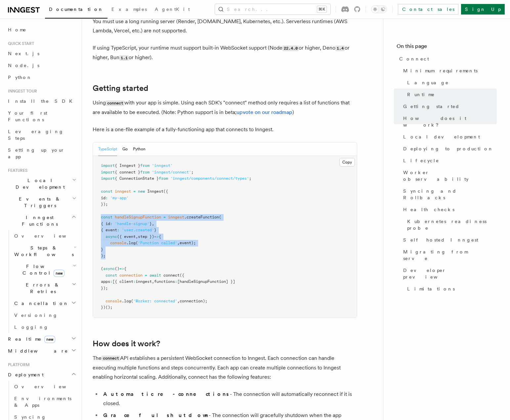 This screenshot has width=510, height=420. I want to click on a: Examples, so click(129, 10).